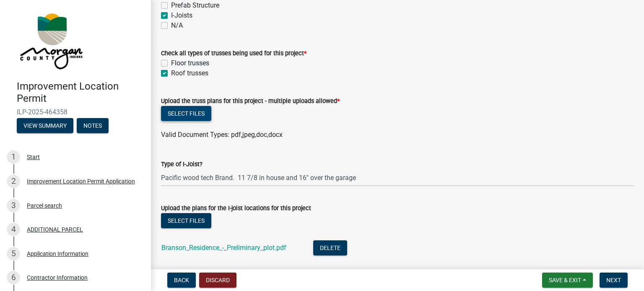  I want to click on img: Morgan County, Indiana, so click(50, 40).